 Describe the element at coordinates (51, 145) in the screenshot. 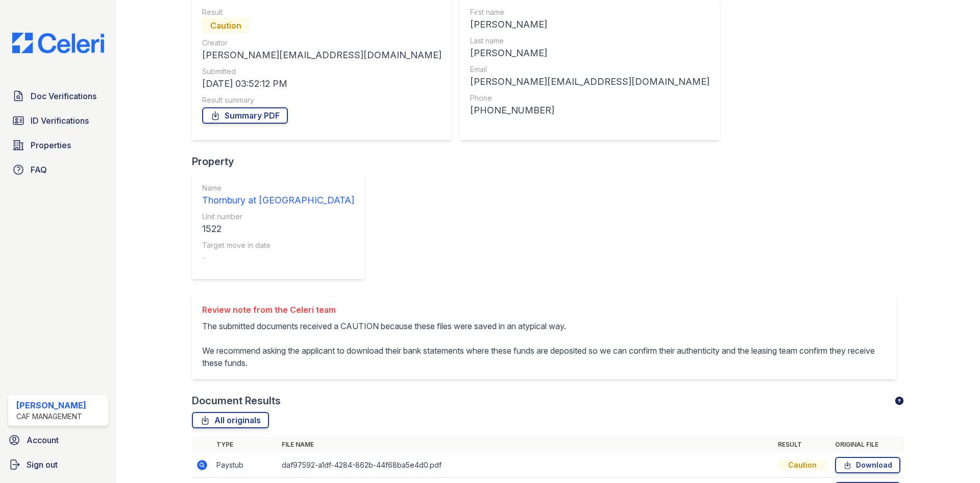

I see `span: Properties` at that location.